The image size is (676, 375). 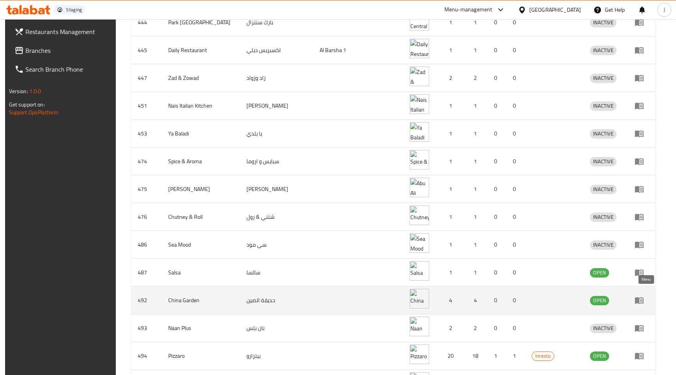 What do you see at coordinates (276, 161) in the screenshot?
I see `td: سبايس و اروما` at bounding box center [276, 161].